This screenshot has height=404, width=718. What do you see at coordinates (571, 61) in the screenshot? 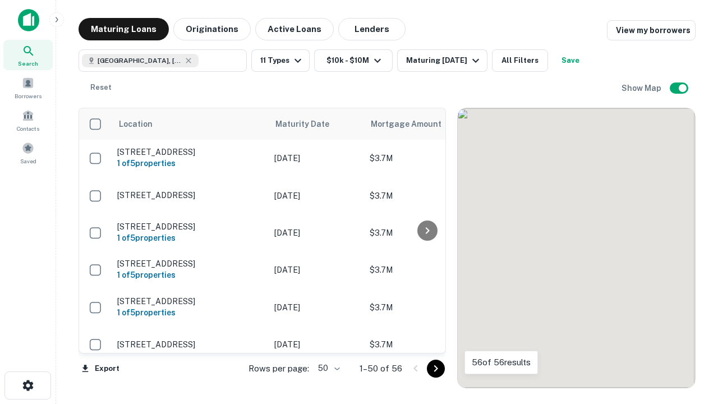
I see `button: Save your search to get updates of matches that match your search criteria.` at bounding box center [571, 61].